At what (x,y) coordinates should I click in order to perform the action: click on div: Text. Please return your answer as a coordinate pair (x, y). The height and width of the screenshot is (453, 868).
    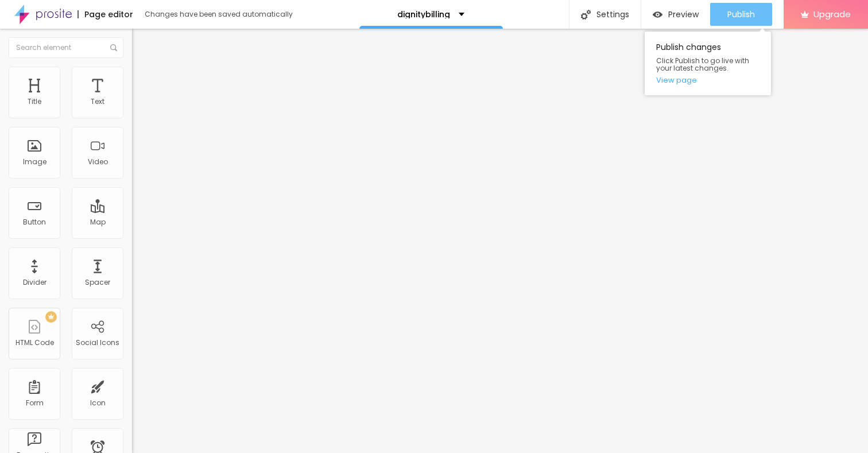
    Looking at the image, I should click on (98, 102).